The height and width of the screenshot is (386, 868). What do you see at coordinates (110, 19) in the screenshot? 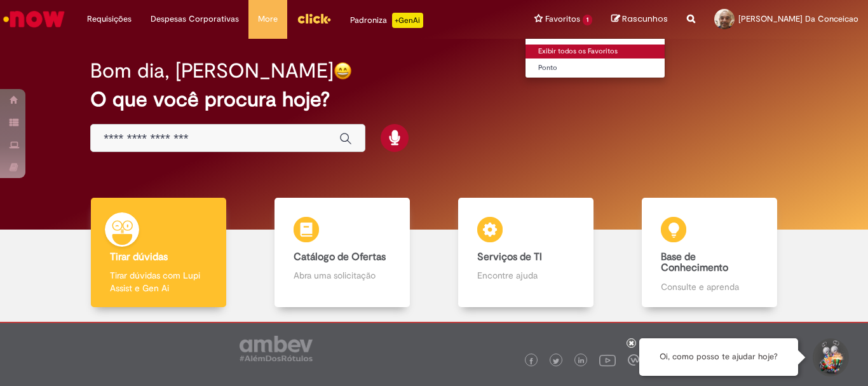
I see `span: Requisições` at bounding box center [110, 19].